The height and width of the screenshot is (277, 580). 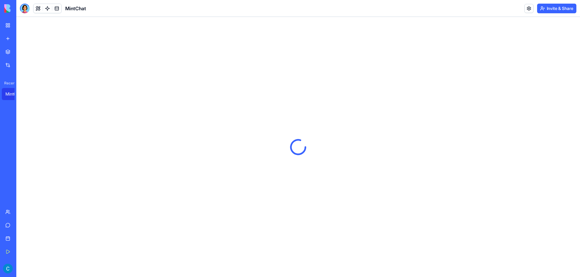 I want to click on img: logo, so click(x=23, y=8).